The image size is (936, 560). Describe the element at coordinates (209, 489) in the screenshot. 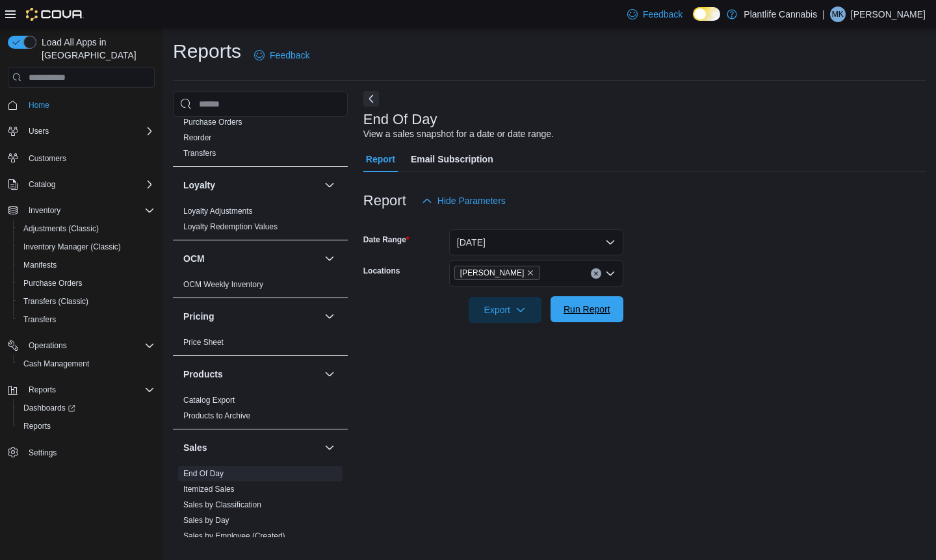

I see `span: Itemized Sales` at that location.